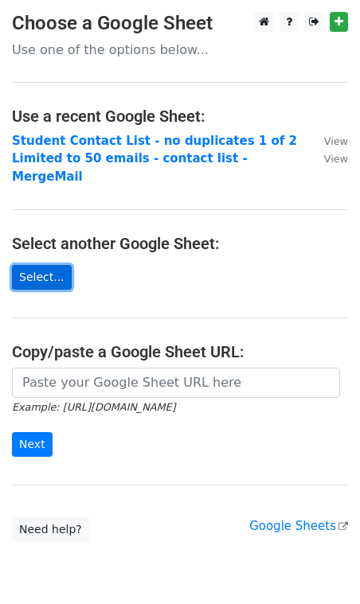 This screenshot has height=604, width=360. Describe the element at coordinates (320, 566) in the screenshot. I see `div: Chat Widget` at that location.